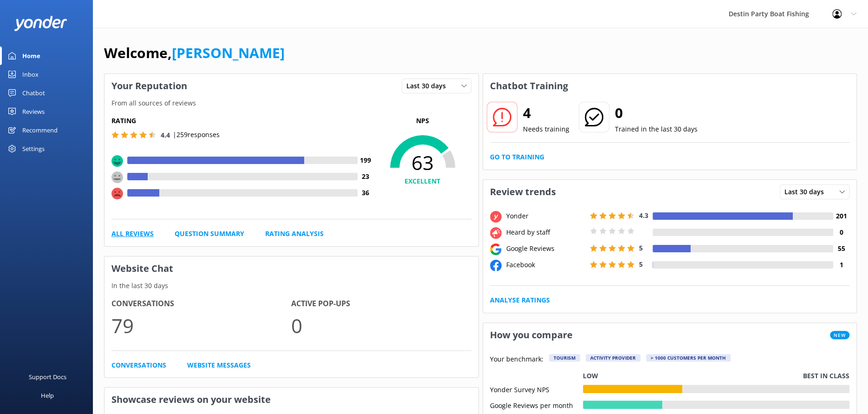 This screenshot has width=868, height=414. Describe the element at coordinates (291, 103) in the screenshot. I see `p: From all sources of reviews` at that location.